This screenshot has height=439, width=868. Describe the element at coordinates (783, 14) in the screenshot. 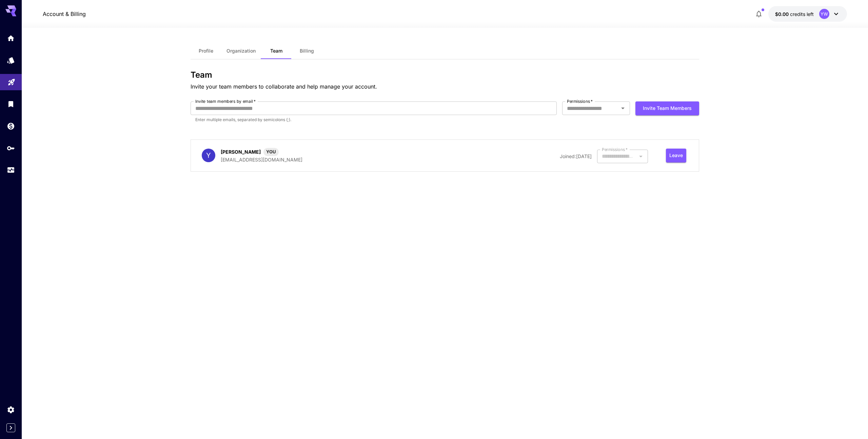

I see `span: $0.00` at that location.